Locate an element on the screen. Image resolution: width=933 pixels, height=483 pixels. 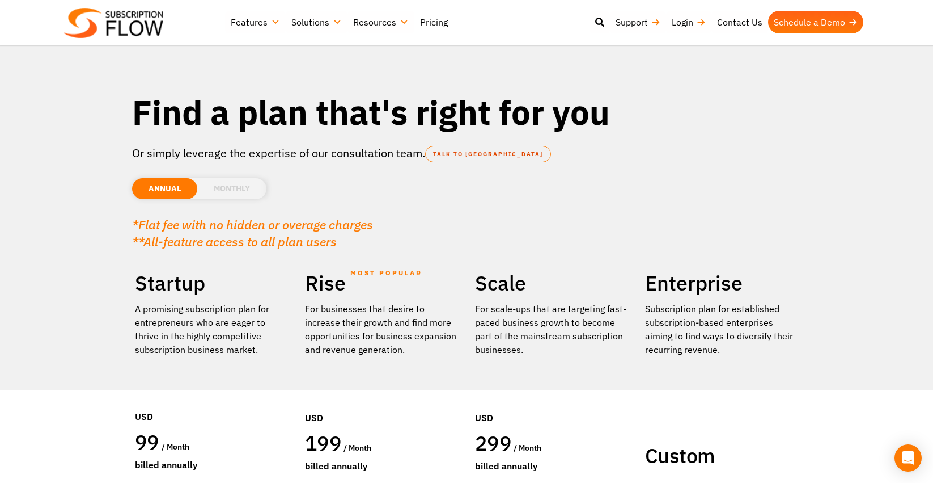
p: Subscription plan for established subscription-based enterprises aiming to find ways to diversify... is located at coordinates (722, 329).